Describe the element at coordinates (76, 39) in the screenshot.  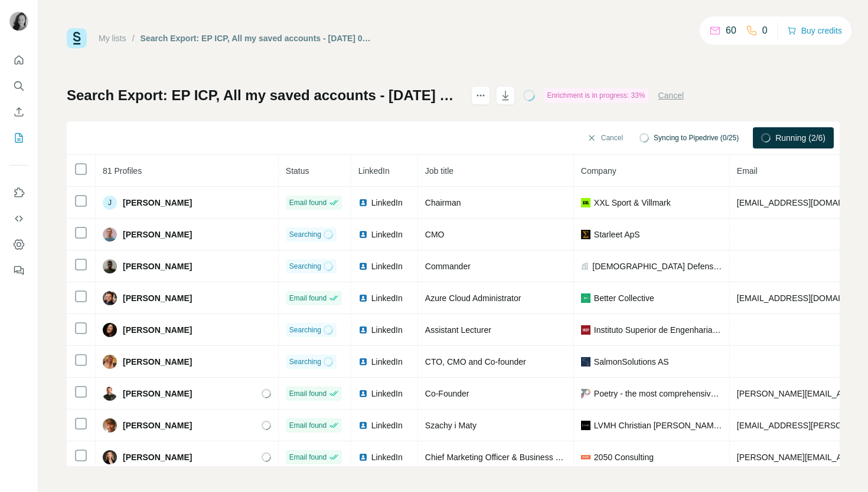
I see `img: Surfe Logo` at that location.